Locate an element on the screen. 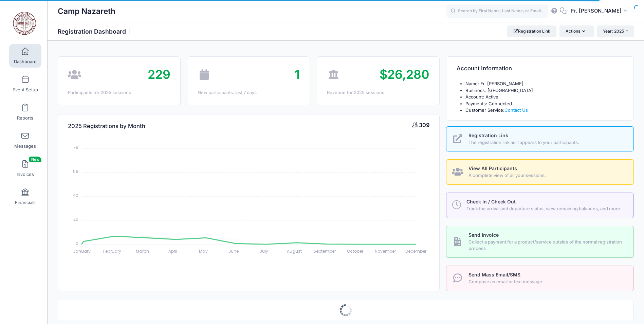 Image resolution: width=644 pixels, height=324 pixels. tspan: September is located at coordinates (325, 251).